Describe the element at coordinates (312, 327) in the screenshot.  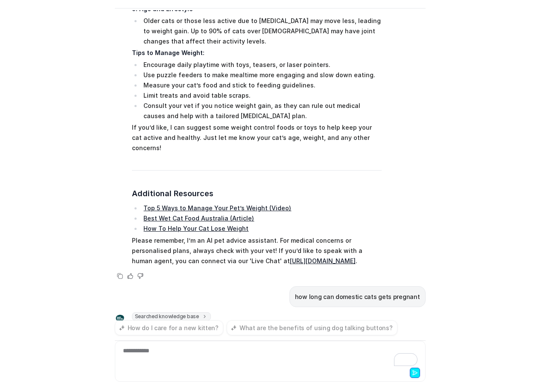
I see `button: What are the benefits of using dog talking buttons?` at that location.